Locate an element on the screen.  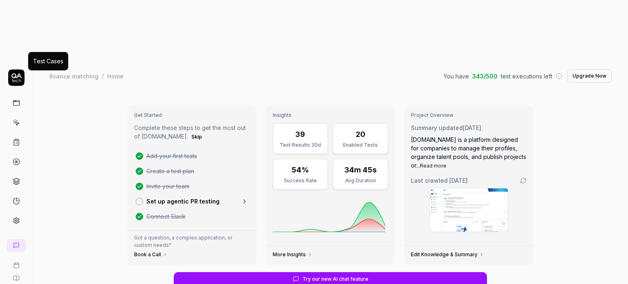
div: Success Rate is located at coordinates (300, 181).